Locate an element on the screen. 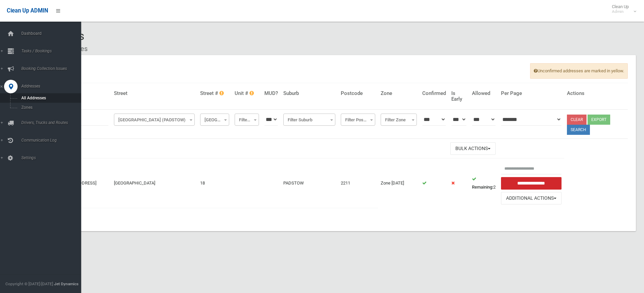 The width and height of the screenshot is (644, 293). h4: Unit # is located at coordinates (247, 93).